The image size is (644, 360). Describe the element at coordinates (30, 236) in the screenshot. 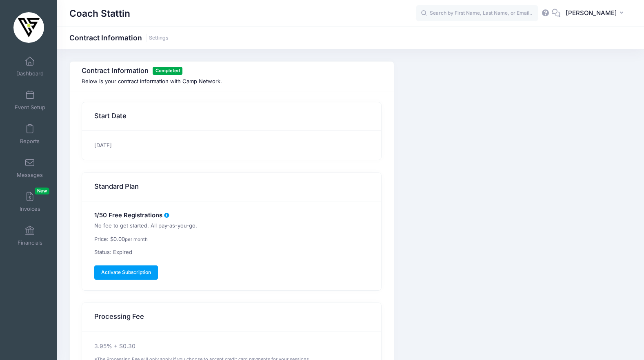

I see `a: Financials` at that location.